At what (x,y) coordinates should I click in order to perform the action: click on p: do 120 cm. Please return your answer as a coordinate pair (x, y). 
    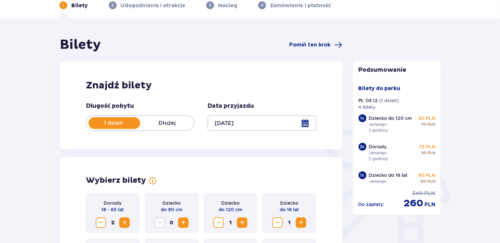
    Looking at the image, I should click on (231, 209).